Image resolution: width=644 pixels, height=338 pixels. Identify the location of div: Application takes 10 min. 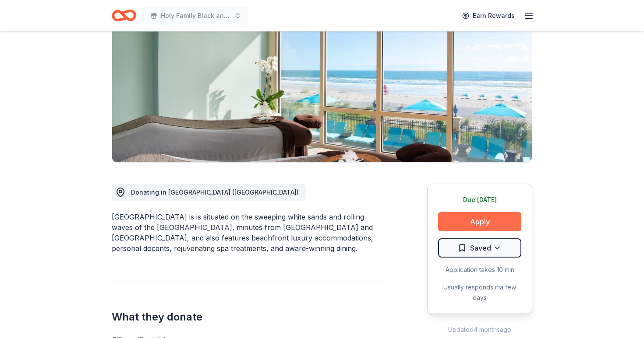
(480, 270).